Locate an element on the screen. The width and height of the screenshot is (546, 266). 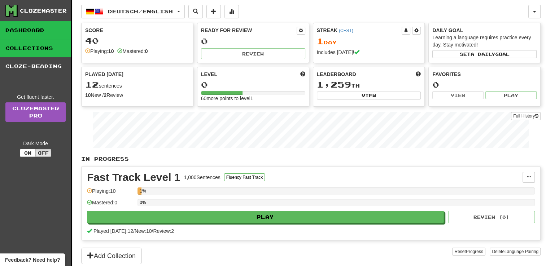
button: More stats is located at coordinates (232, 12).